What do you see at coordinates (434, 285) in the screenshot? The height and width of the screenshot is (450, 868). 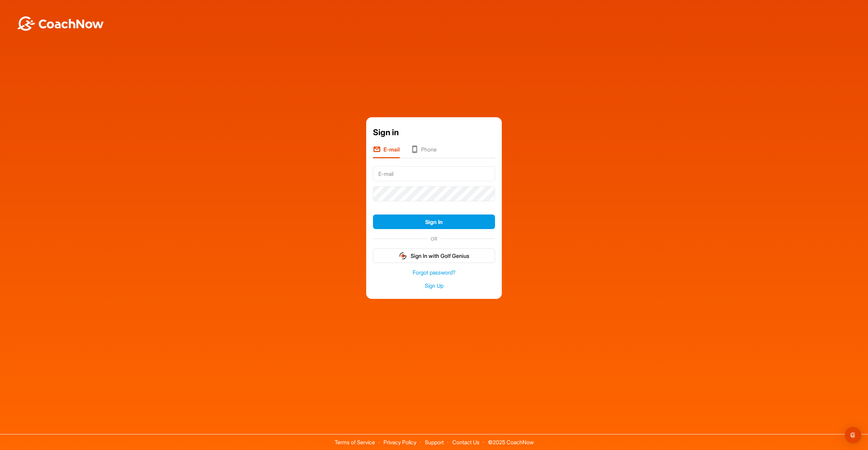 I see `a: Sign Up` at bounding box center [434, 285].